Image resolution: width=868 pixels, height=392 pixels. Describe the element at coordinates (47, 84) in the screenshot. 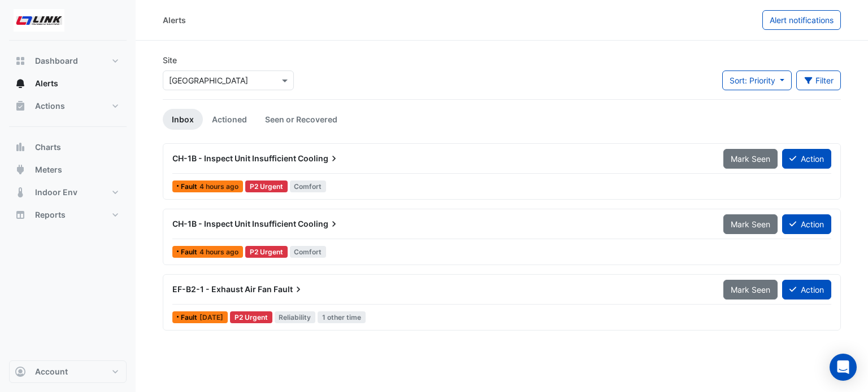

I see `span: Alerts` at that location.